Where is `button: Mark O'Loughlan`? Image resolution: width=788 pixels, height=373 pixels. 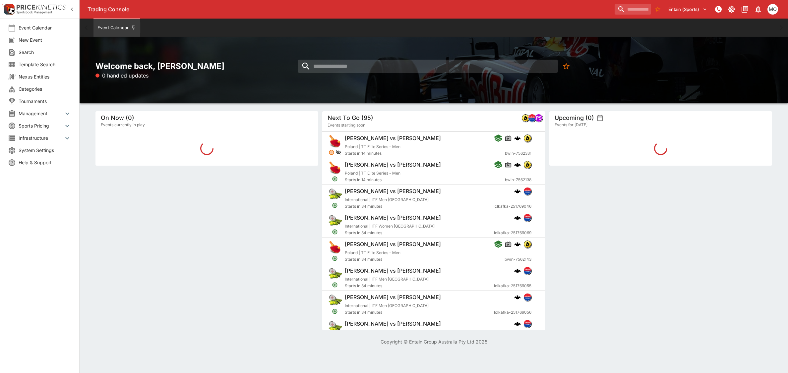 button: Mark O'Loughlan is located at coordinates (773, 9).